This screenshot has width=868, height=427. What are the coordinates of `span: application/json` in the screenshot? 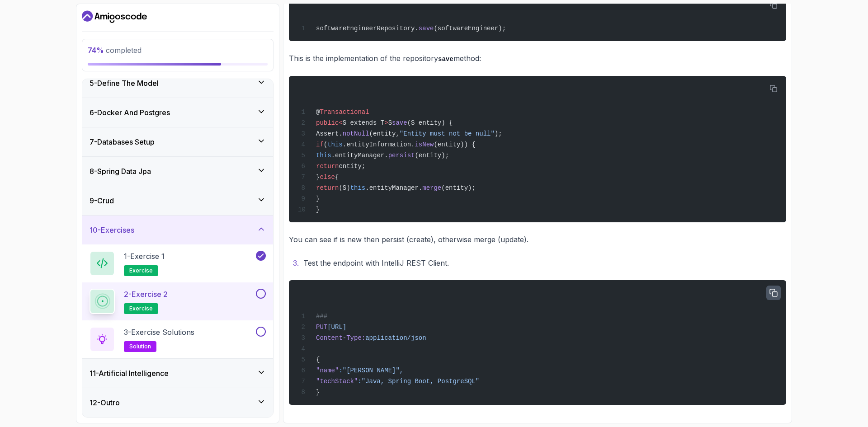 It's located at (395, 338).